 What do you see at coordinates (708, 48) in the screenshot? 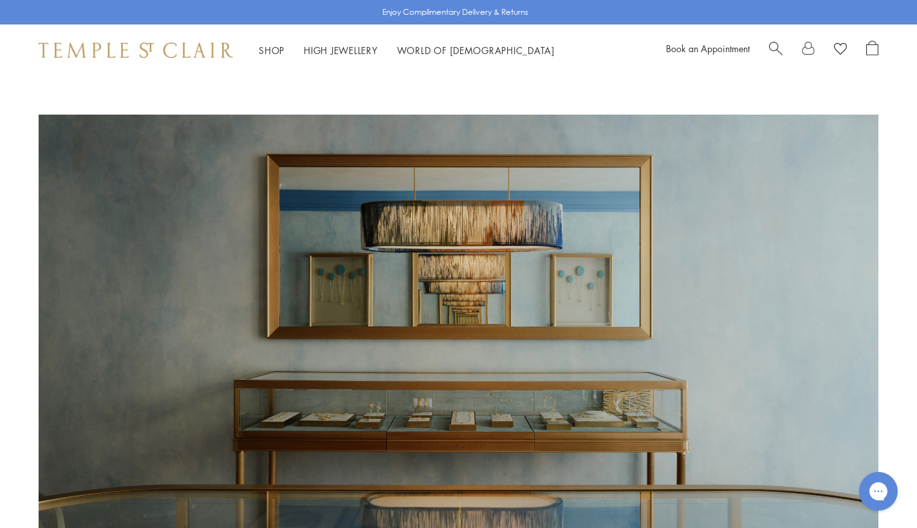
I see `a: Book an Appointment` at bounding box center [708, 48].